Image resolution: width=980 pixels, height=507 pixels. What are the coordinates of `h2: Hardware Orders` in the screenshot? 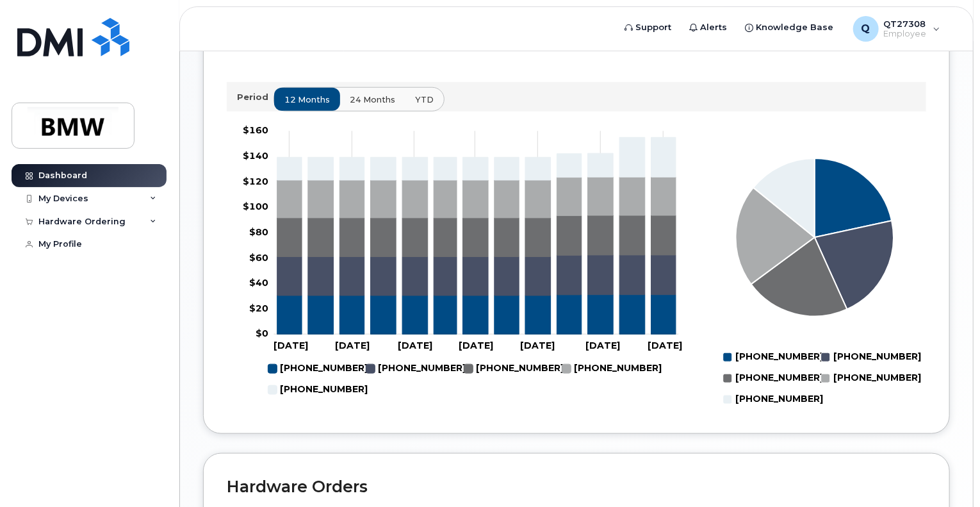 It's located at (577, 487).